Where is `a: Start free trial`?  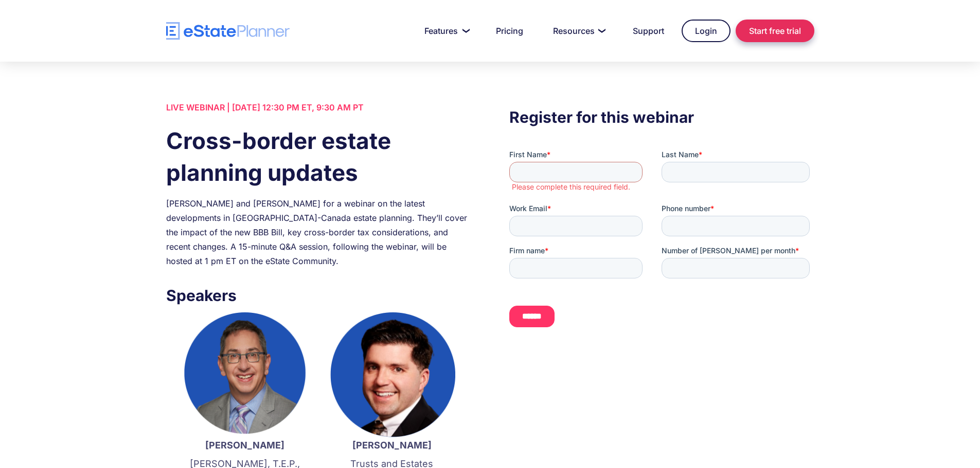 a: Start free trial is located at coordinates (775, 31).